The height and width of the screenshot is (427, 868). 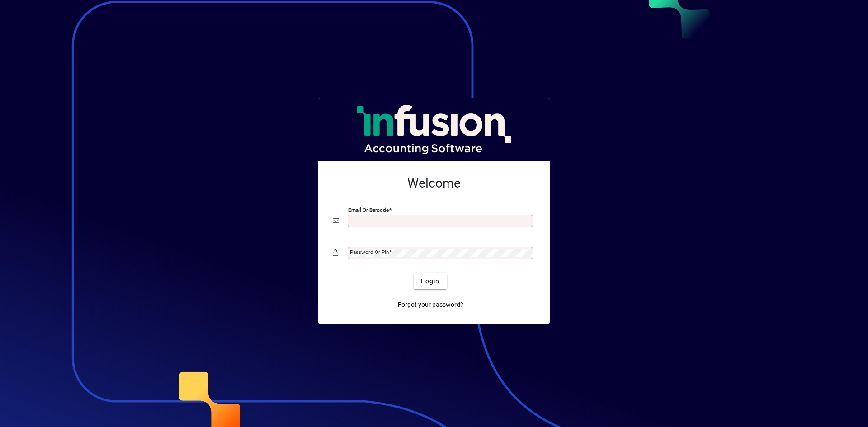 What do you see at coordinates (430, 281) in the screenshot?
I see `button: Login` at bounding box center [430, 281].